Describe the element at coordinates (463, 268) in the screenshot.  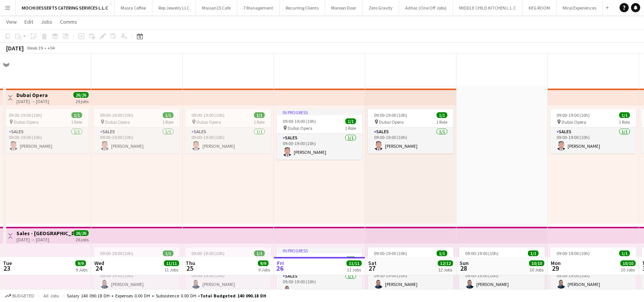
I see `span: 28` at that location.